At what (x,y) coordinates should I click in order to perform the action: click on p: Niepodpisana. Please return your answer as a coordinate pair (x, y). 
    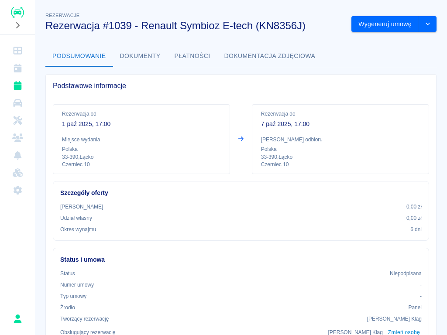
    Looking at the image, I should click on (405, 273).